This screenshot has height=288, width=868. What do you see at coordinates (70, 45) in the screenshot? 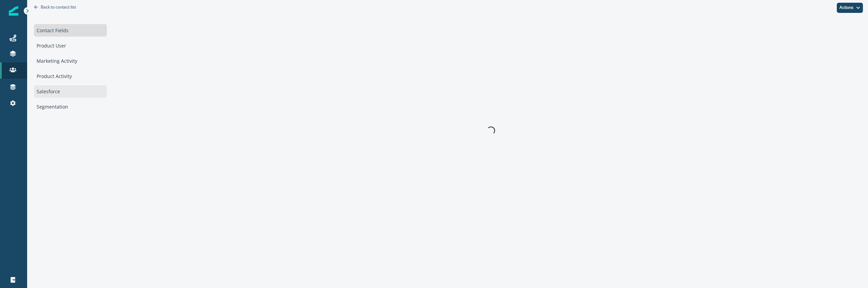
I see `div: Product User` at bounding box center [70, 45].